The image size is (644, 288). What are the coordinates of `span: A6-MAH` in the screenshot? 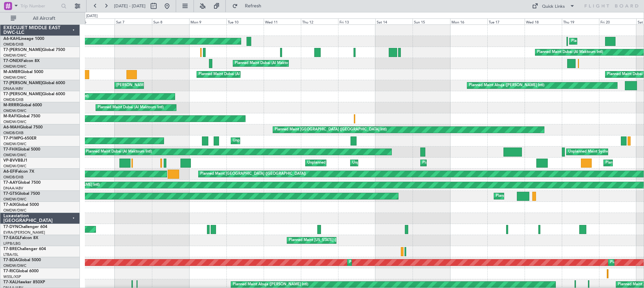 It's located at (12, 127).